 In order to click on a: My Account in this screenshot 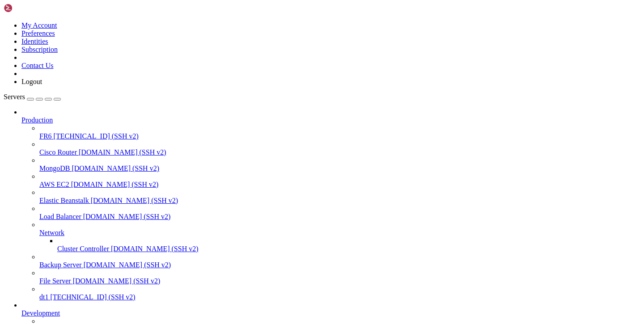, I will do `click(39, 25)`.